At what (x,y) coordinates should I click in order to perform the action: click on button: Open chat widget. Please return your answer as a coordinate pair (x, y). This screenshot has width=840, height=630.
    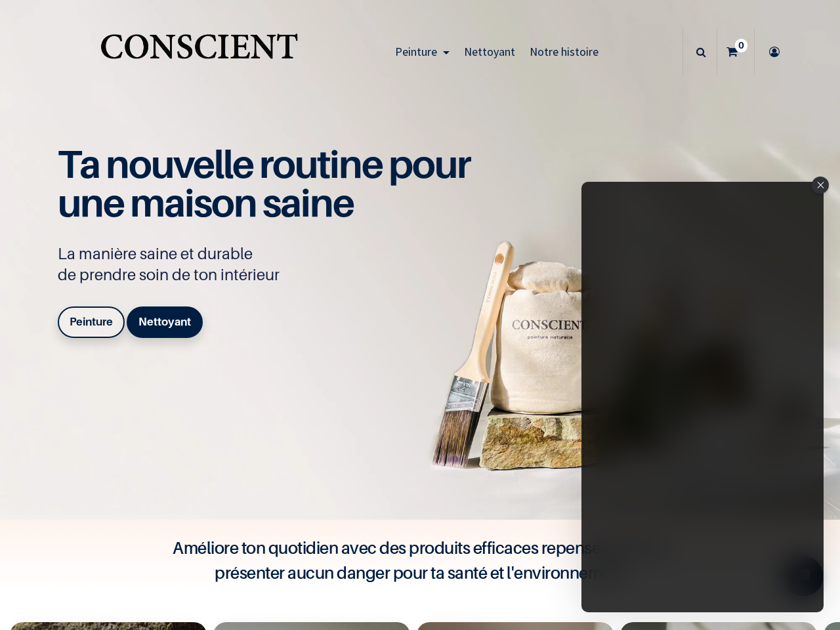
    Looking at the image, I should click on (31, 31).